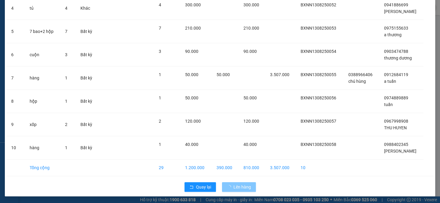  Describe the element at coordinates (393, 35) in the screenshot. I see `span: a thương` at that location.